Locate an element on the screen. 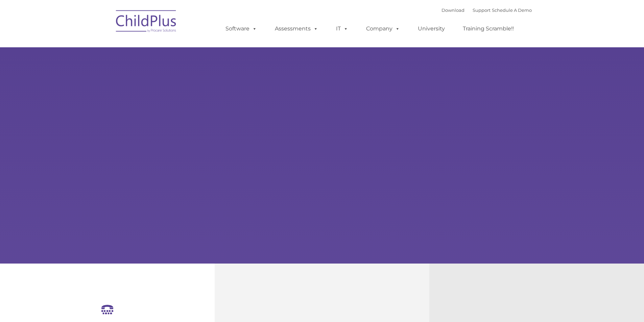 The width and height of the screenshot is (644, 322). a: University is located at coordinates (431, 29).